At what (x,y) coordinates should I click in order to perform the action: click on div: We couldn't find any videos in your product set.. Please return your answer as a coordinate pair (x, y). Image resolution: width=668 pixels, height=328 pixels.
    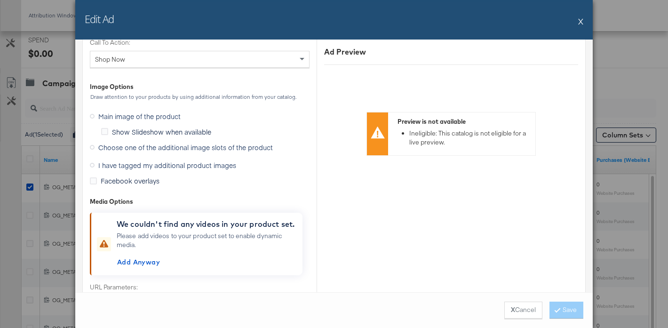
    Looking at the image, I should click on (207, 224).